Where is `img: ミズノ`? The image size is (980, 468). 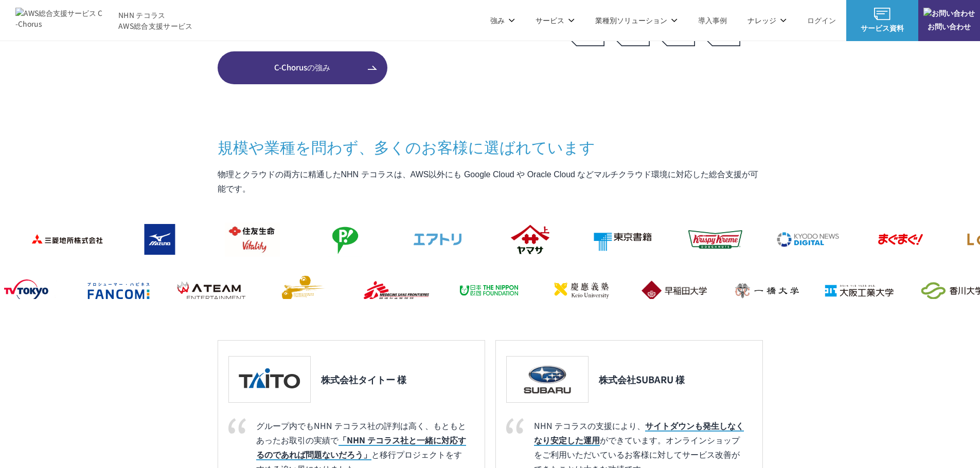
img: ミズノ is located at coordinates (158, 240).